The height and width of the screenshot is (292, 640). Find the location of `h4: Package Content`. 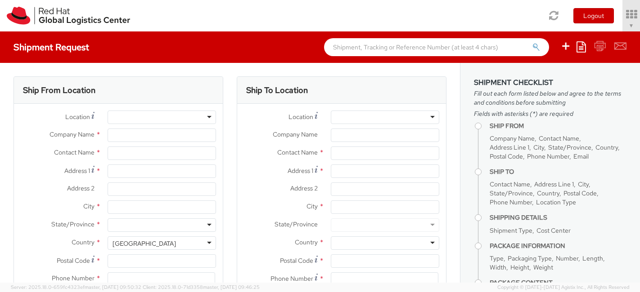

h4: Package Content is located at coordinates (558, 283).